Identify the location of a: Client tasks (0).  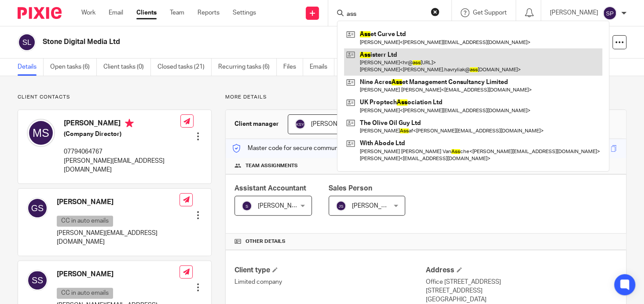
(127, 67).